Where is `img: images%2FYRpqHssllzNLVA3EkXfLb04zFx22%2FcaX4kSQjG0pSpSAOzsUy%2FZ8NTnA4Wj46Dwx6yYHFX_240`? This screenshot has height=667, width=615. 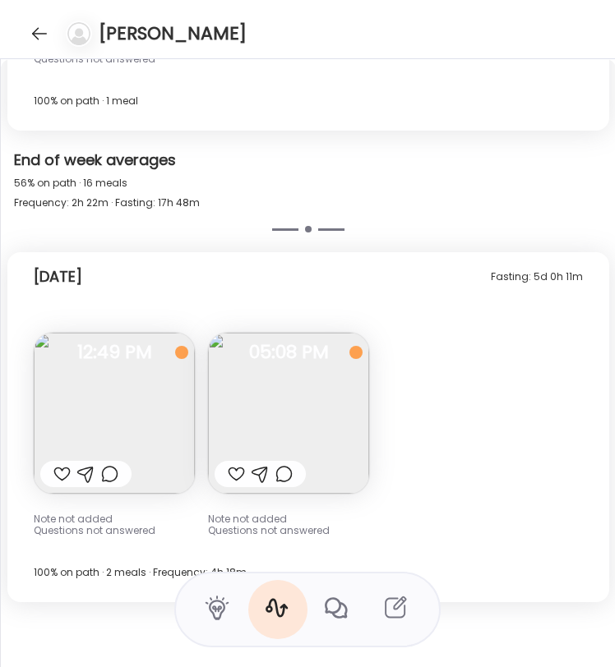
img: images%2FYRpqHssllzNLVA3EkXfLb04zFx22%2FcaX4kSQjG0pSpSAOzsUy%2FZ8NTnA4Wj46Dwx6yYHFX_240 is located at coordinates (288, 413).